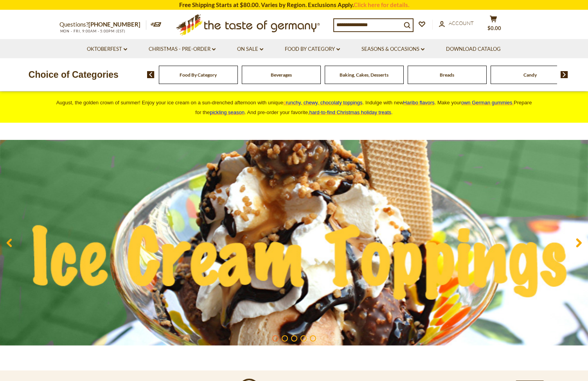 This screenshot has width=588, height=381. Describe the element at coordinates (93, 31) in the screenshot. I see `span: MON - FRI, 9:00AM - 5:00PM (EST)` at that location.